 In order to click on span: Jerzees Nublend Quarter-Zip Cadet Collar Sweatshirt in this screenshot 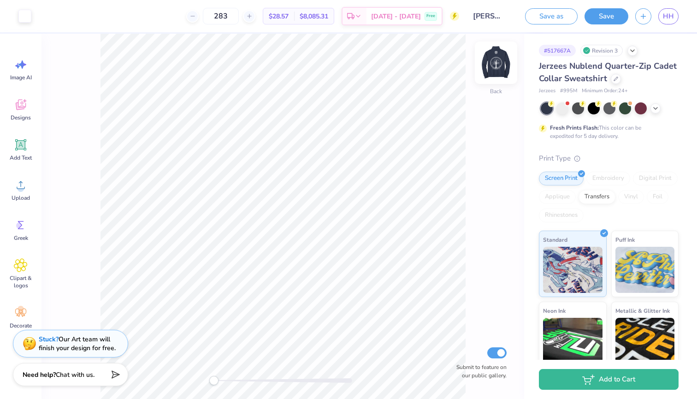, I will do `click(607, 72)`.